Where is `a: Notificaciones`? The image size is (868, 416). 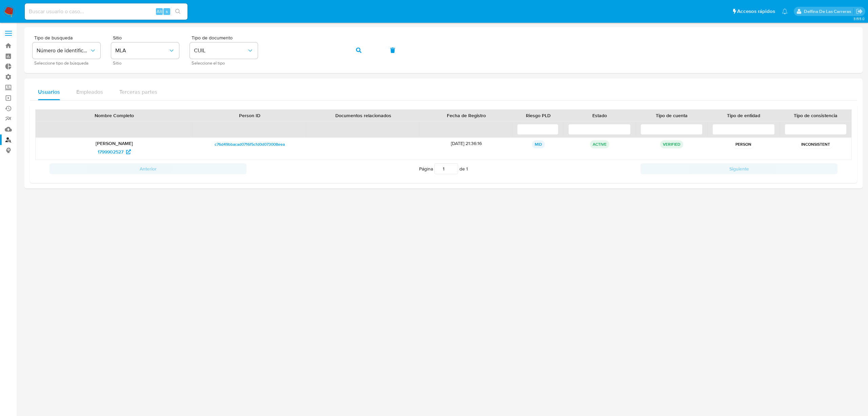 a: Notificaciones is located at coordinates (785, 11).